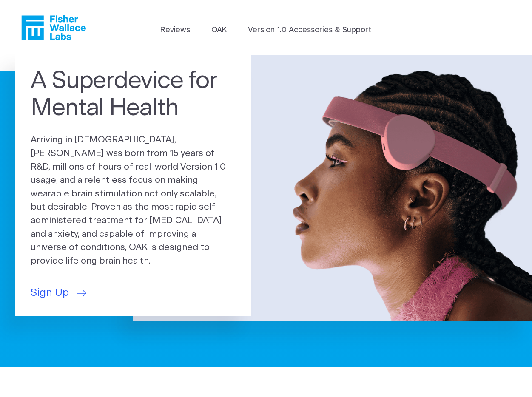 The width and height of the screenshot is (532, 397). I want to click on a: Version 1.0 Accessories & Support, so click(310, 30).